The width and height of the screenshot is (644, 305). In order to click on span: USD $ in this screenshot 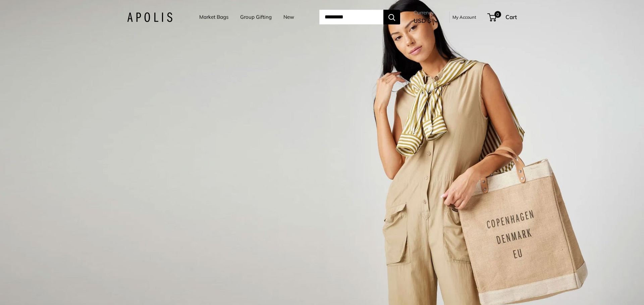, I will do `click(422, 21)`.